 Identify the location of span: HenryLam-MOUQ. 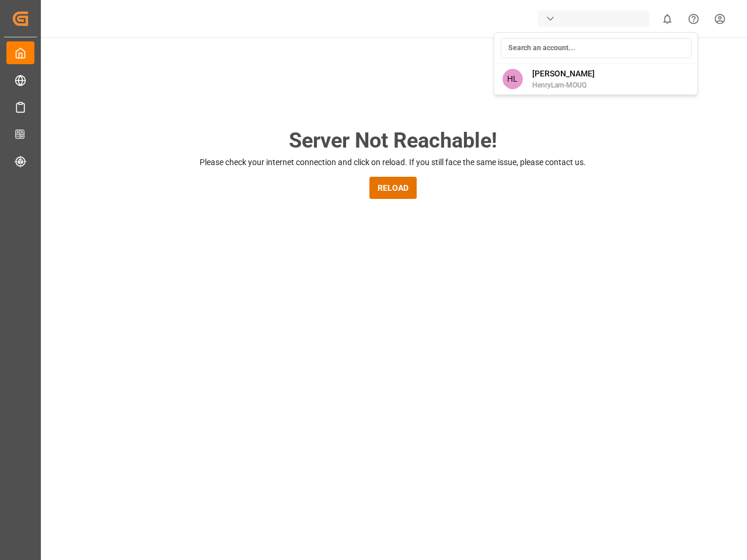
(563, 85).